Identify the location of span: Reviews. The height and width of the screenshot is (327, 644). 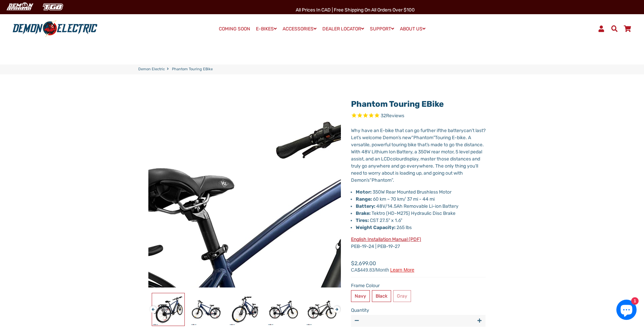
(395, 115).